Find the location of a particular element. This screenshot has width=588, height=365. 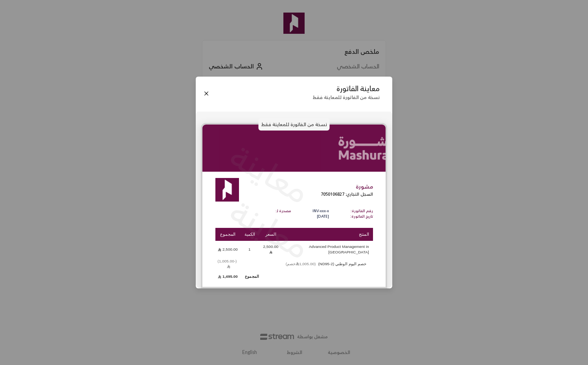

img: Linkedin%20Banner%20-%20Mashurah%20%283%29_mwsyu.png is located at coordinates (294, 148).